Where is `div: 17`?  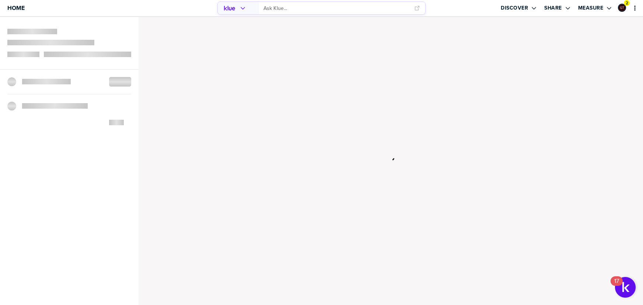 div: 17 is located at coordinates (617, 286).